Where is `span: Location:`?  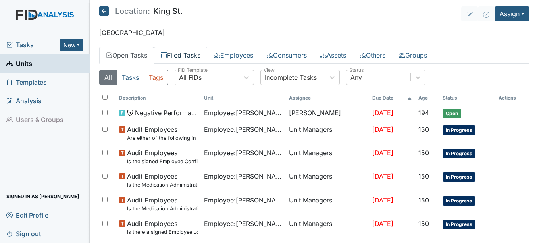 span: Location: is located at coordinates (132, 11).